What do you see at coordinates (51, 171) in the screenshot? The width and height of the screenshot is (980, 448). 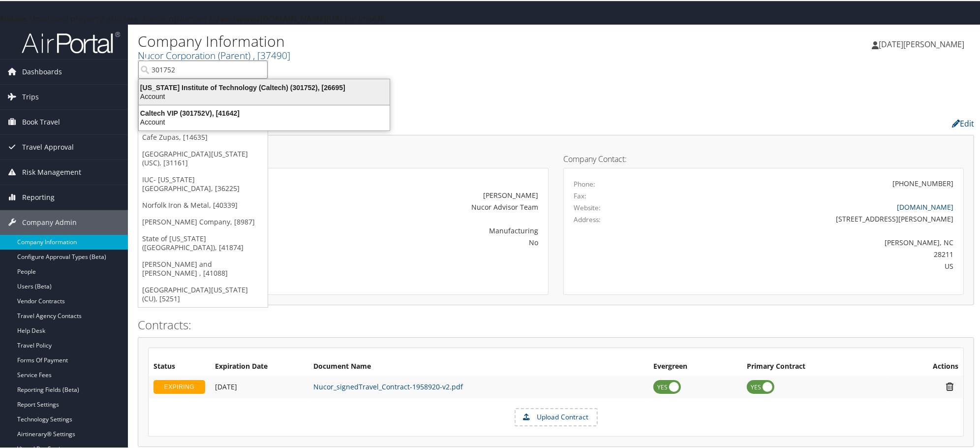 I see `span: Risk Management` at bounding box center [51, 171].